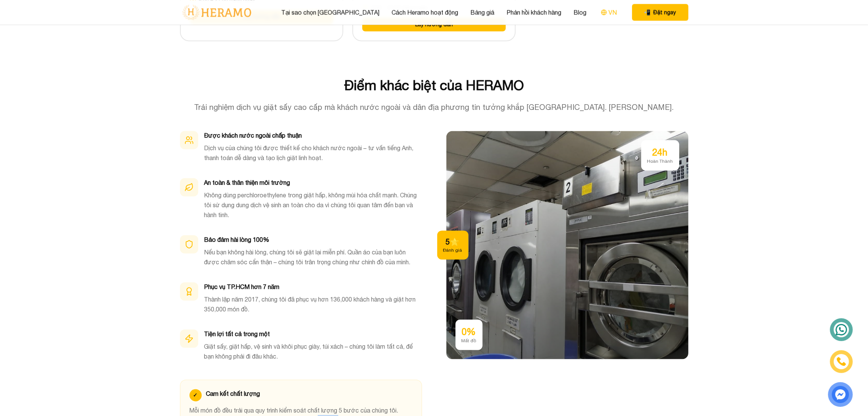  Describe the element at coordinates (453, 250) in the screenshot. I see `div: Đánh giá` at that location.